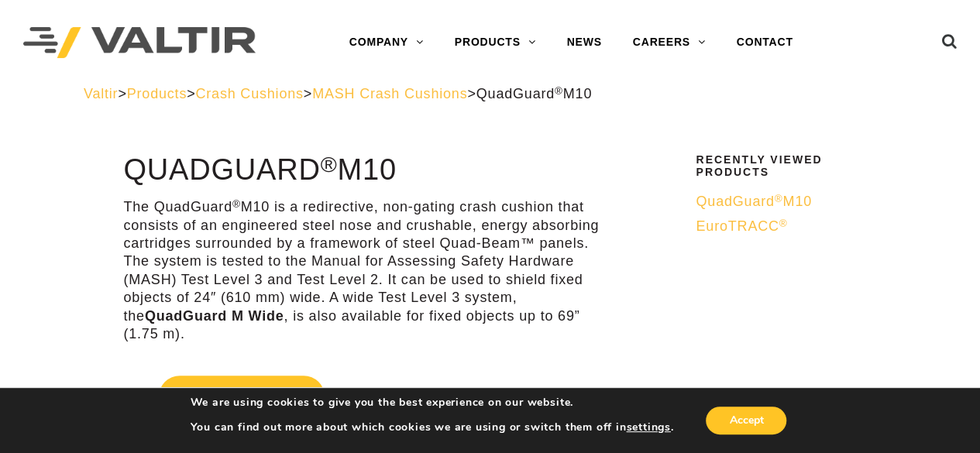 This screenshot has height=453, width=980. Describe the element at coordinates (495, 43) in the screenshot. I see `a: PRODUCTS` at that location.